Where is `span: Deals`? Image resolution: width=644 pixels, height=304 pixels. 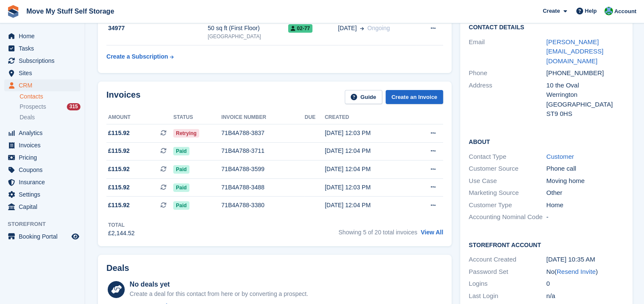
span: Deals is located at coordinates (27, 117).